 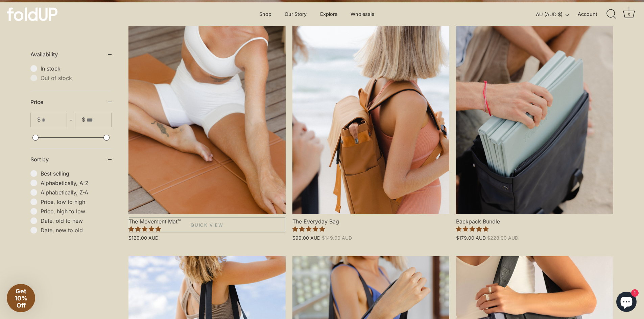 What do you see at coordinates (535, 219) in the screenshot?
I see `span: Backpack Bundle` at bounding box center [535, 219].